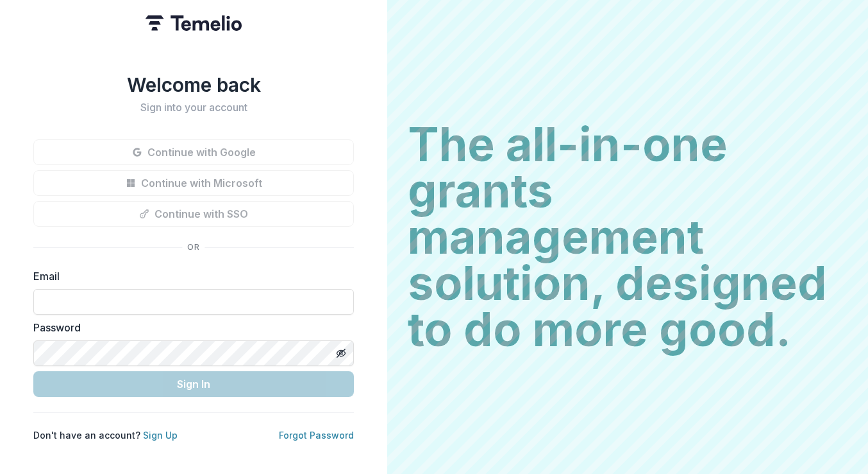 This screenshot has height=474, width=868. I want to click on button: Continue with SSO, so click(194, 213).